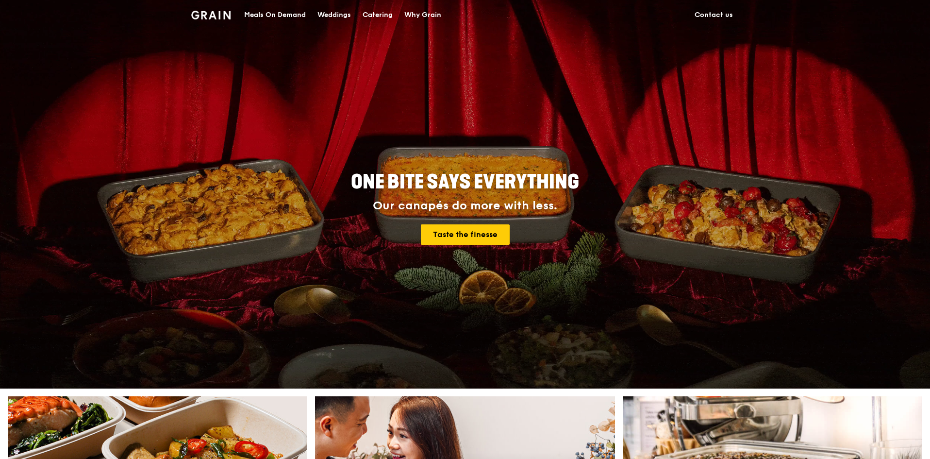 The image size is (930, 459). I want to click on div: Why Grain, so click(423, 15).